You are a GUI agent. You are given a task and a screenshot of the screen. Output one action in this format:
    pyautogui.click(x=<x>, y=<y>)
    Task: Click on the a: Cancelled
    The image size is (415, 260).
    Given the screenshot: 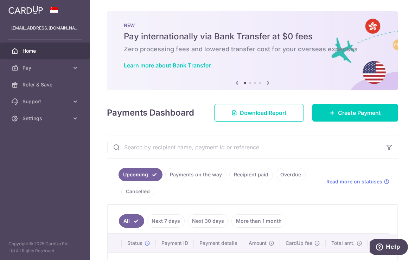 What is the action you would take?
    pyautogui.click(x=138, y=192)
    